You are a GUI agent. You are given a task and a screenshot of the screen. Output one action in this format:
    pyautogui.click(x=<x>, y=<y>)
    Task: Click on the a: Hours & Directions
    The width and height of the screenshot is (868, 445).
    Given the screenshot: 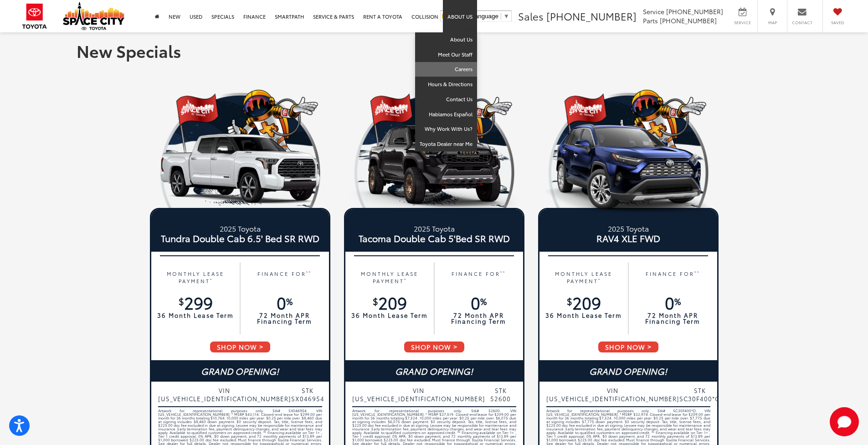 What is the action you would take?
    pyautogui.click(x=446, y=84)
    